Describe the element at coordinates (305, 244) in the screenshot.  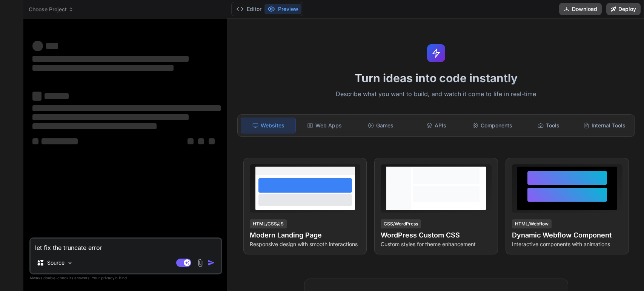
I see `p: Responsive design with smooth interactions` at that location.